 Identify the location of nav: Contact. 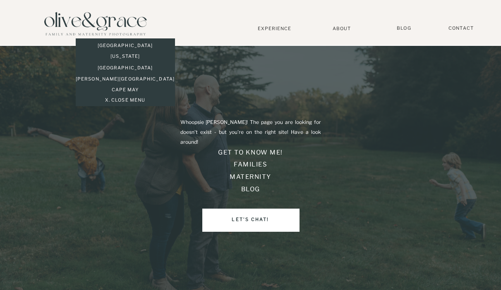
(461, 28).